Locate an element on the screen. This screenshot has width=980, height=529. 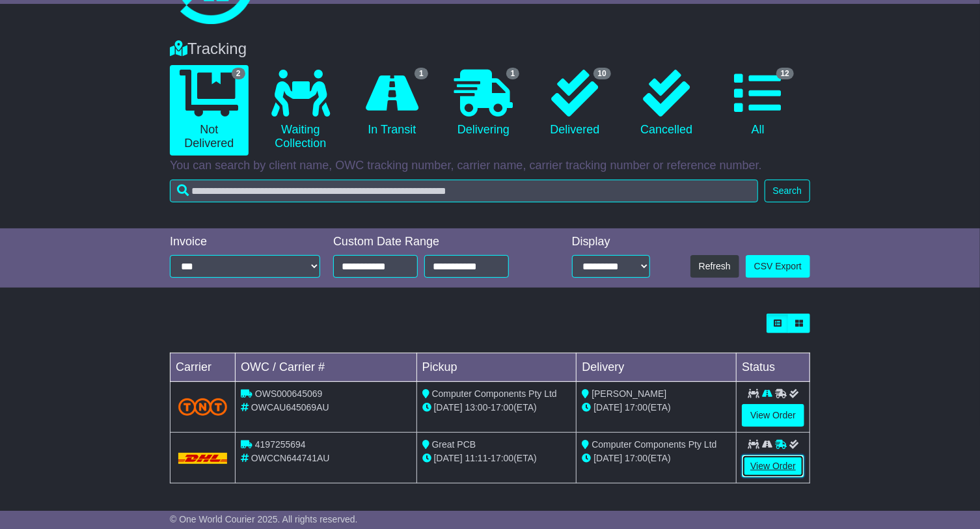
span: © One World Courier 2025. All rights reserved. is located at coordinates (263, 519).